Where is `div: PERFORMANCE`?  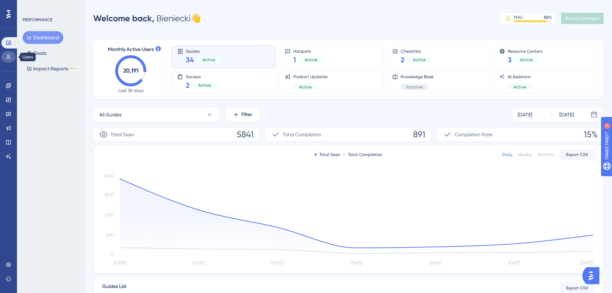 div: PERFORMANCE is located at coordinates (37, 20).